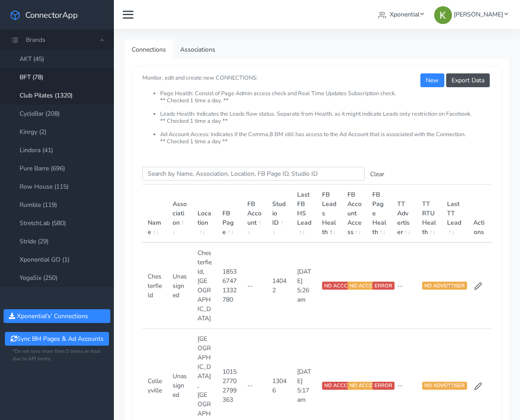 This screenshot has width=520, height=420. I want to click on button: Xponential's' Connections, so click(57, 316).